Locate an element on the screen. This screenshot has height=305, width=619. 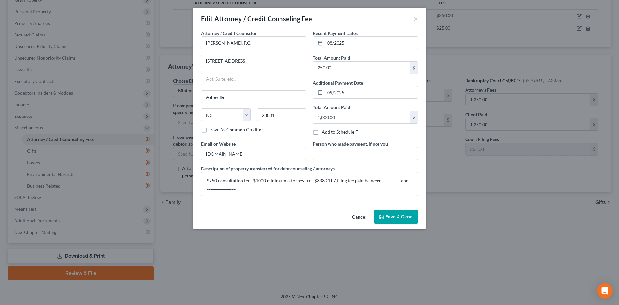
label: Description of property transferred for debt counseling / attorneys is located at coordinates (268, 168).